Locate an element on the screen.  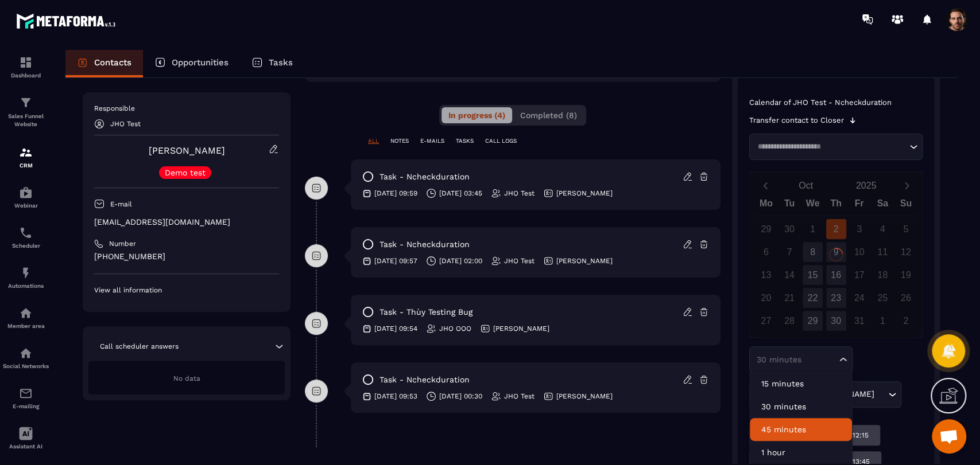
p: E-mail is located at coordinates (121, 204).